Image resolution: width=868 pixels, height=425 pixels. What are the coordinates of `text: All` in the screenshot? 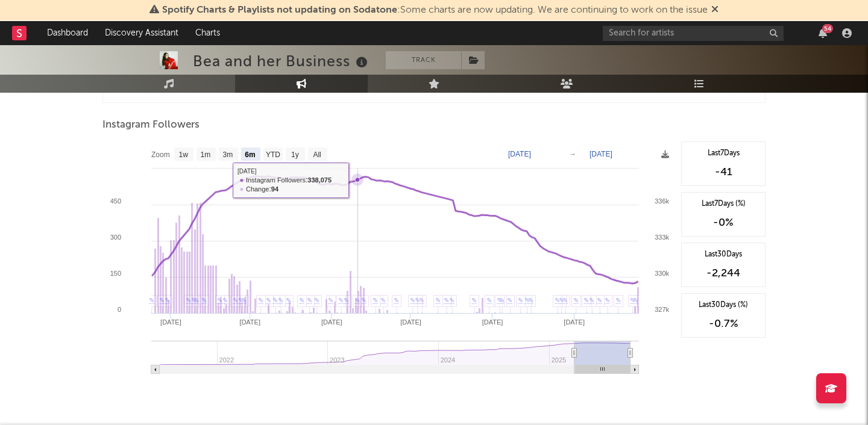 It's located at (316, 155).